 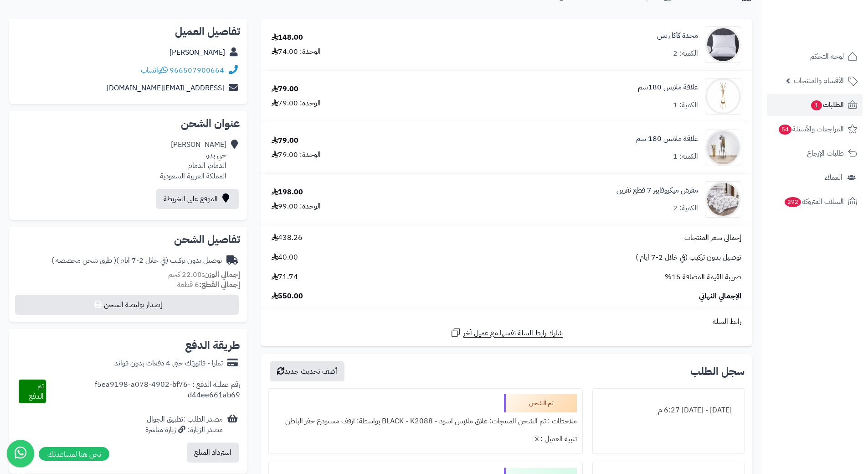 I want to click on h2: تفاصيل العميل, so click(x=128, y=32).